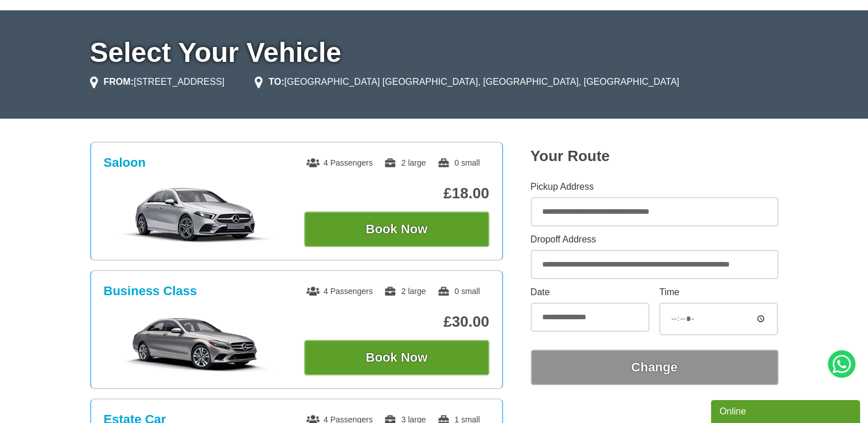  Describe the element at coordinates (276, 82) in the screenshot. I see `strong: TO:` at that location.